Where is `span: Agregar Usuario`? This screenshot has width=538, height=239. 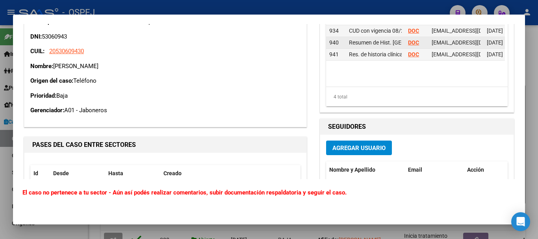 span: Agregar Usuario is located at coordinates (359, 148).